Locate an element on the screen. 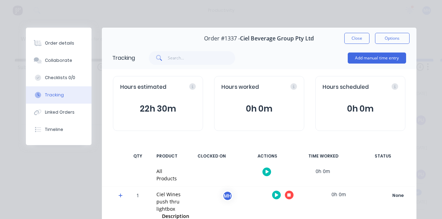 This screenshot has height=219, width=442. div: MH is located at coordinates (227, 196).